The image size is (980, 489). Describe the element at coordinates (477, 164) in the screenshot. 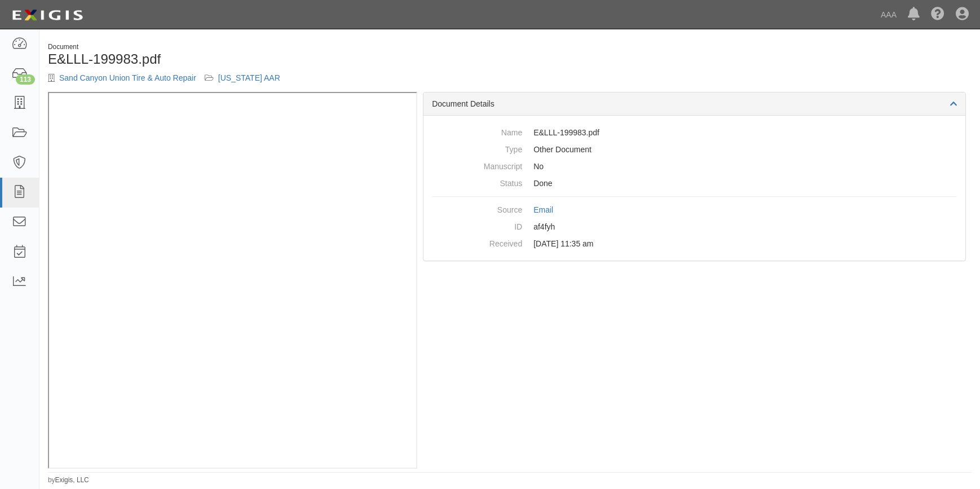

I see `dt: Manuscript` at that location.